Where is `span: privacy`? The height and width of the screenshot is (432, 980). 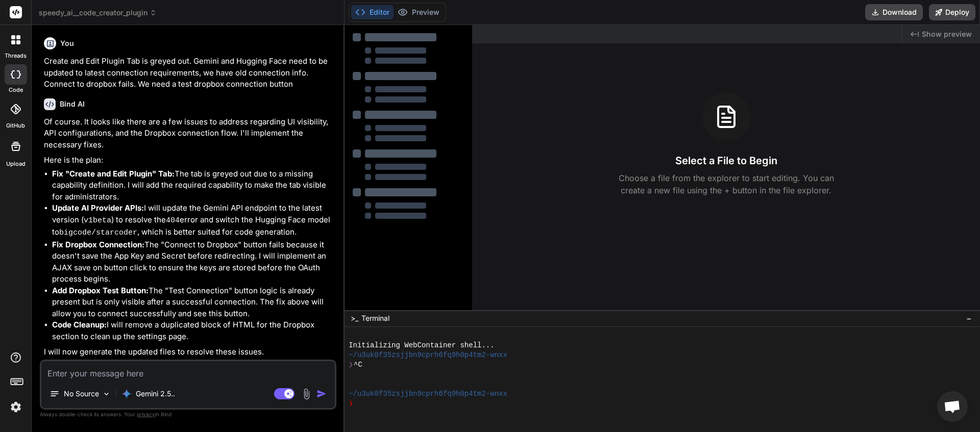
span: privacy is located at coordinates (146, 414).